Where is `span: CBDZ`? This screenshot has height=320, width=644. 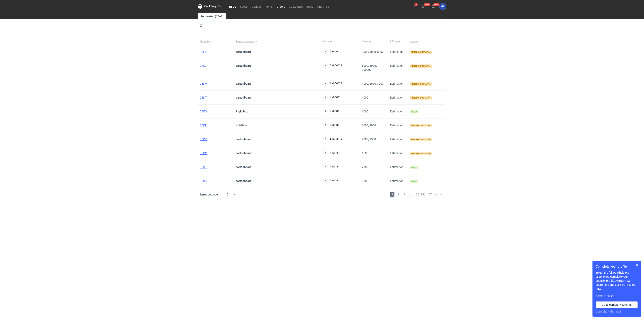
span: CBDZ is located at coordinates (203, 139).